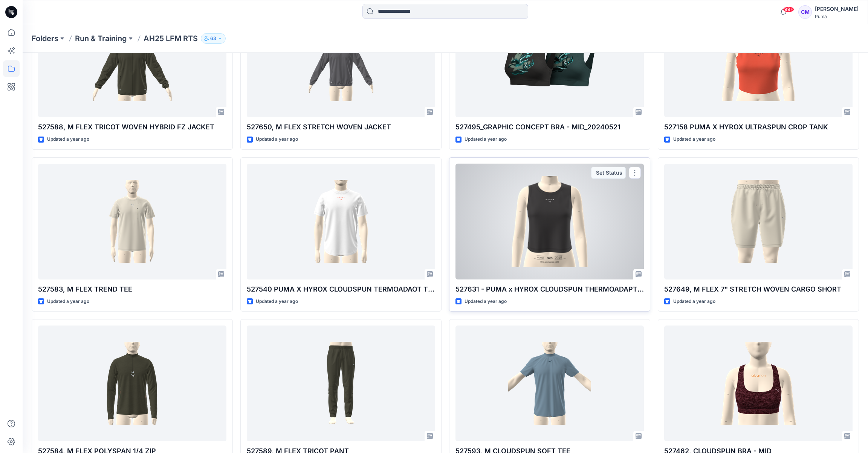  What do you see at coordinates (341, 289) in the screenshot?
I see `p: 527540 PUMA X HYROX CLOUDSPUN TERMOADAOT TEE` at bounding box center [341, 289].